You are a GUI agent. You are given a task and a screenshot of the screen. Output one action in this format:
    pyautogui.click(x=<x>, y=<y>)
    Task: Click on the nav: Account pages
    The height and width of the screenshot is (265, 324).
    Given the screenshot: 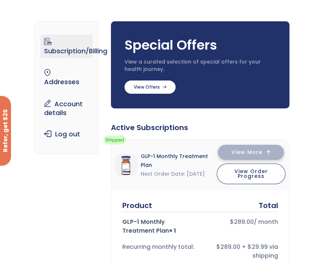 What is the action you would take?
    pyautogui.click(x=66, y=88)
    